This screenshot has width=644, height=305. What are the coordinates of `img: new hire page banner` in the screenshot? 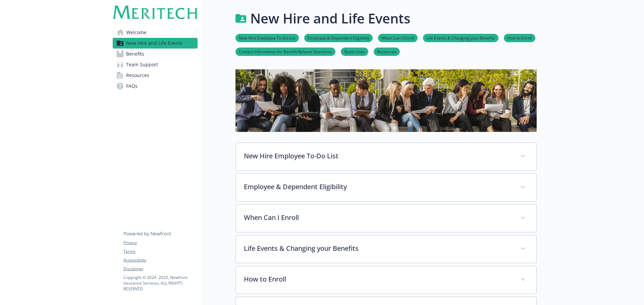 It's located at (386, 101).